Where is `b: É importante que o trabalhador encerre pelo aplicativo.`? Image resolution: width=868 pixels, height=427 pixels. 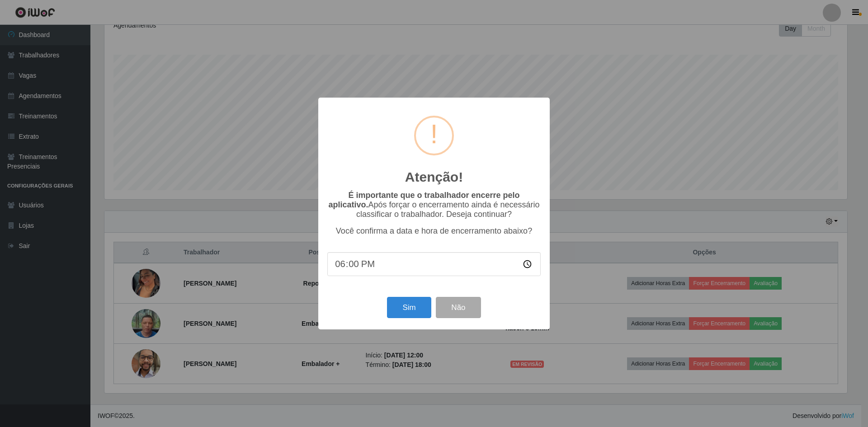 b: É importante que o trabalhador encerre pelo aplicativo. is located at coordinates (424, 200).